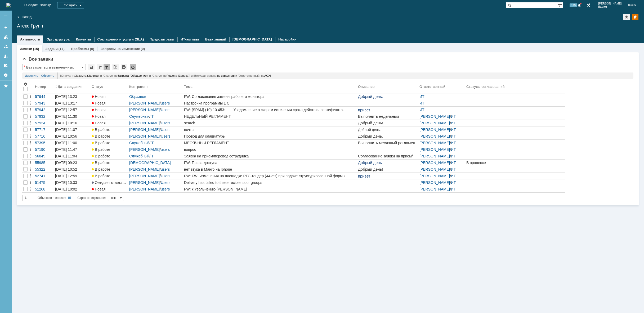 The image size is (644, 313). Describe the element at coordinates (77, 23) in the screenshot. I see `span: Список ПК, где не установлен Агент администрирования и антивирусная защита` at that location.